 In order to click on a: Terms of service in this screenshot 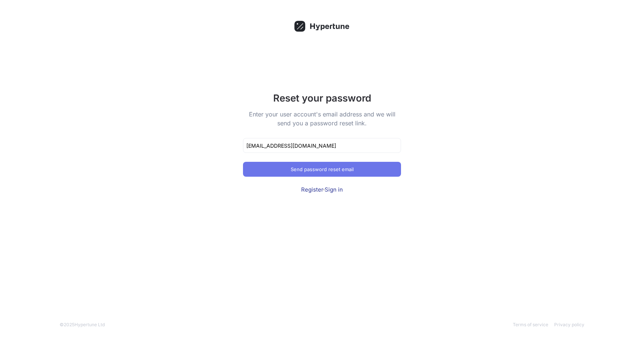, I will do `click(530, 325)`.